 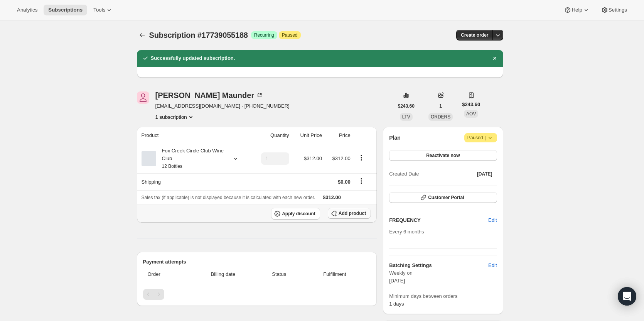 What do you see at coordinates (194, 136) in the screenshot?
I see `th: Product` at bounding box center [194, 136].